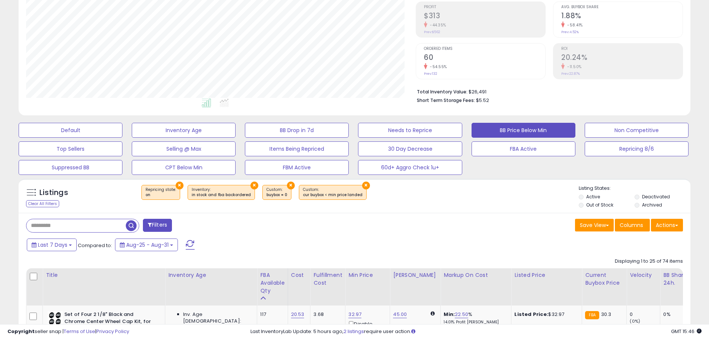 This screenshot has height=339, width=709. What do you see at coordinates (476, 332) in the screenshot?
I see `div: Last InventoryLab Update: 5 hours ago, require user action.` at bounding box center [476, 332].